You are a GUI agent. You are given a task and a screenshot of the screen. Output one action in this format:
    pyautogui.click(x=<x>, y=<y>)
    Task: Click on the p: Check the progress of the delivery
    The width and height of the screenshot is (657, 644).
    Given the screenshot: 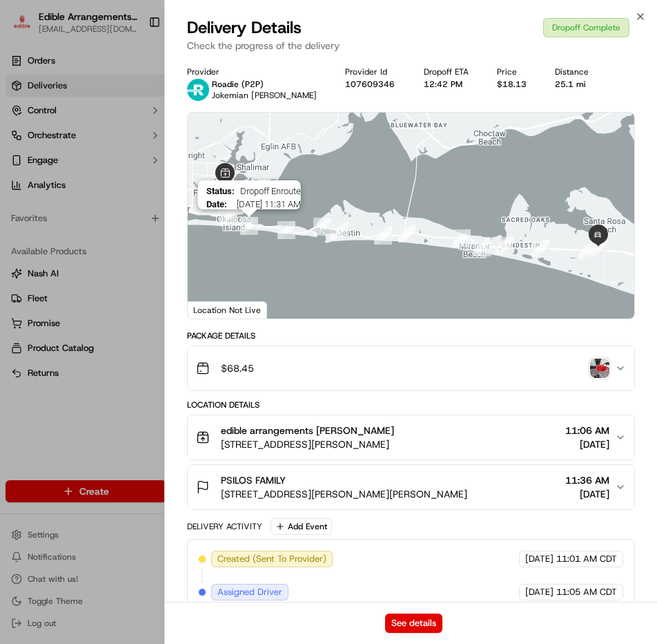 What is the action you would take?
    pyautogui.click(x=410, y=46)
    